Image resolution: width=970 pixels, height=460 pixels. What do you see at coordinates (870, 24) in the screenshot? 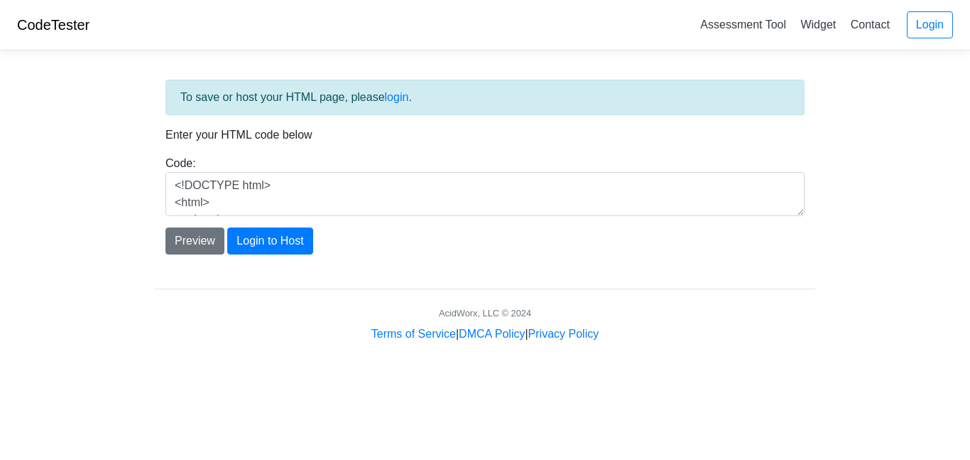
I see `a: Contact` at bounding box center [870, 24].